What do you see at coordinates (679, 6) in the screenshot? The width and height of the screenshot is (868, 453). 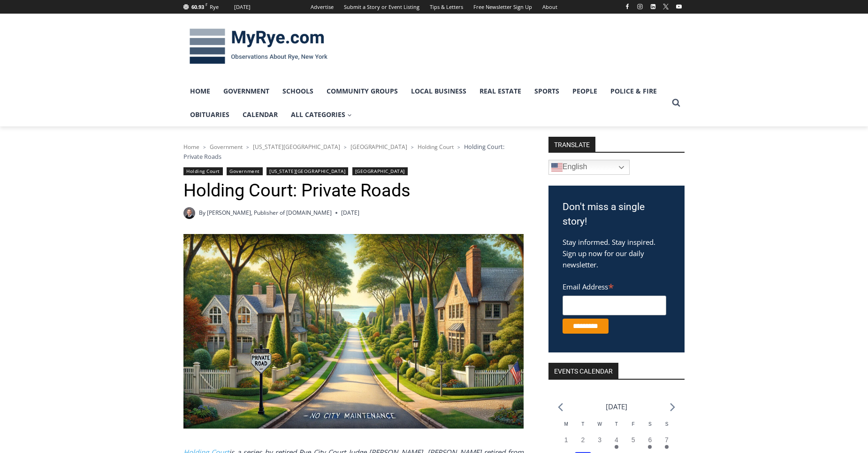 I see `a: YouTube` at bounding box center [679, 6].